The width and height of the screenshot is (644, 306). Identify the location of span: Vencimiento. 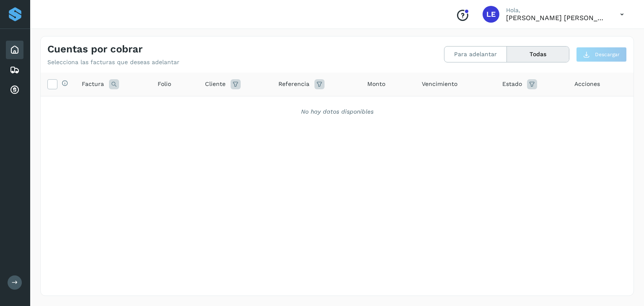
(439, 84).